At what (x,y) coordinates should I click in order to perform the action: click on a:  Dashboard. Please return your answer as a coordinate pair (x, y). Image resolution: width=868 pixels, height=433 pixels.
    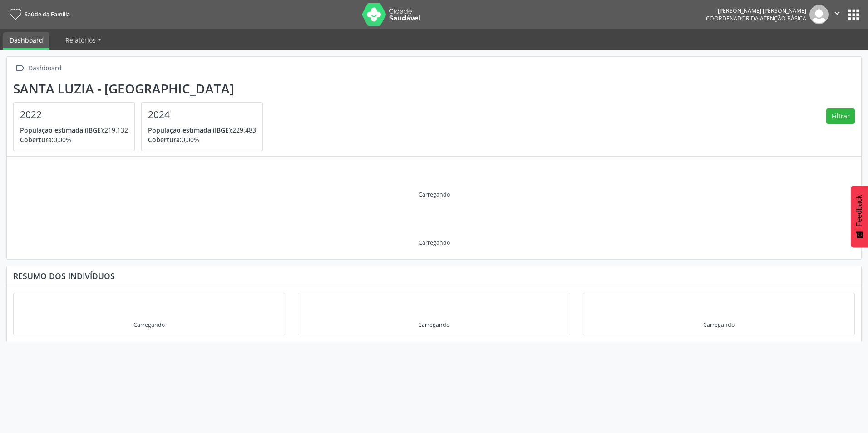
    Looking at the image, I should click on (38, 68).